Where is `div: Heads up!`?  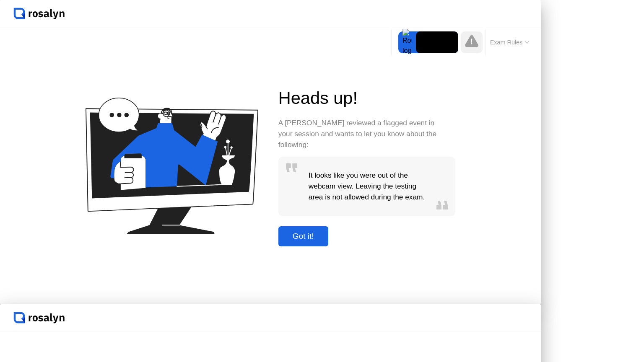
div: Heads up! is located at coordinates (367, 98).